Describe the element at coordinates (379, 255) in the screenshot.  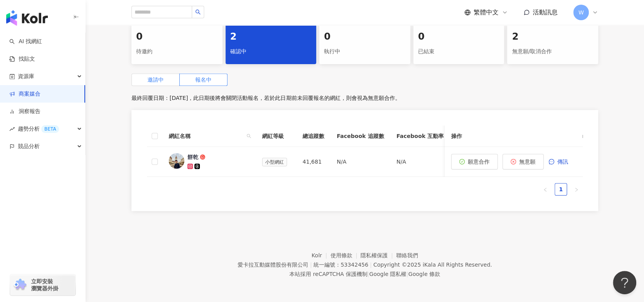
I see `a: 隱私權保護` at that location.